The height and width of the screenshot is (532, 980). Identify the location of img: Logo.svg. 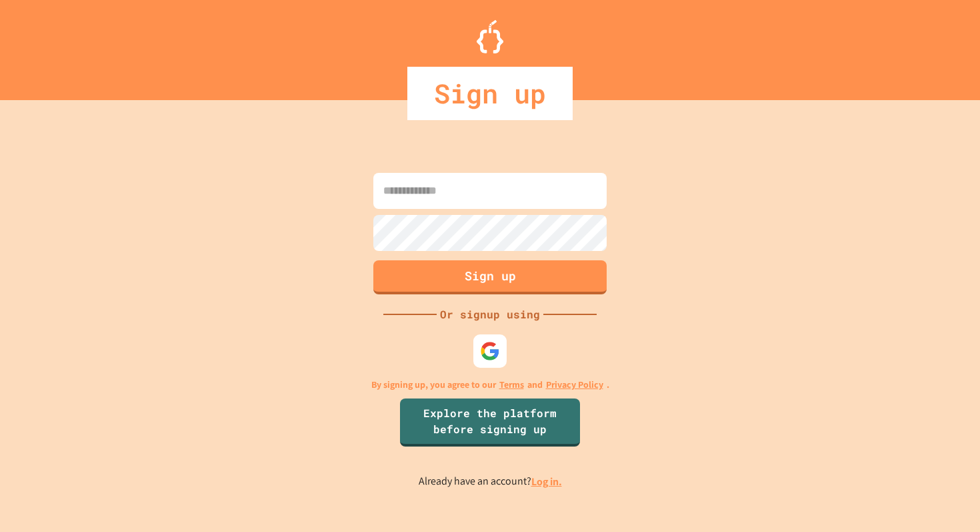
(490, 37).